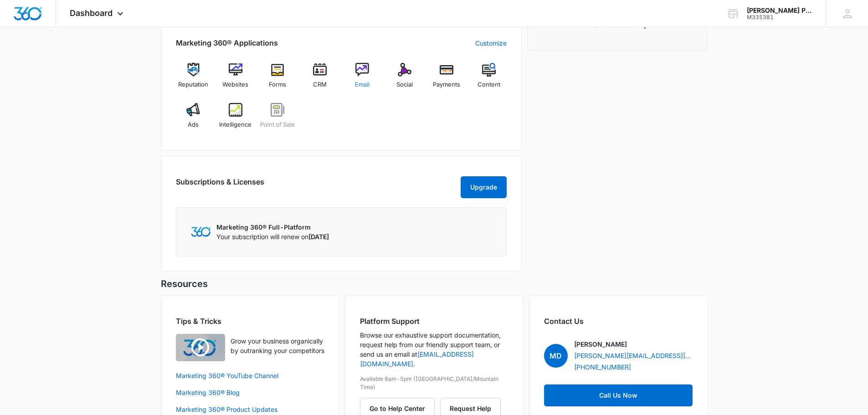 The height and width of the screenshot is (415, 868). Describe the element at coordinates (227, 43) in the screenshot. I see `h2: Marketing 360® Applications` at that location.